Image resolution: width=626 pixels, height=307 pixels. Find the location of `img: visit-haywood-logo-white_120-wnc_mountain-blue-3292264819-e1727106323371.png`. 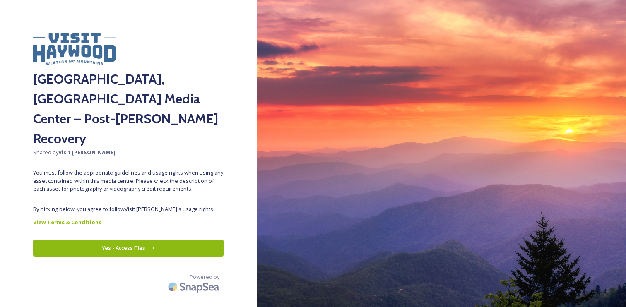

img: visit-haywood-logo-white_120-wnc_mountain-blue-3292264819-e1727106323371.png is located at coordinates (75, 49).